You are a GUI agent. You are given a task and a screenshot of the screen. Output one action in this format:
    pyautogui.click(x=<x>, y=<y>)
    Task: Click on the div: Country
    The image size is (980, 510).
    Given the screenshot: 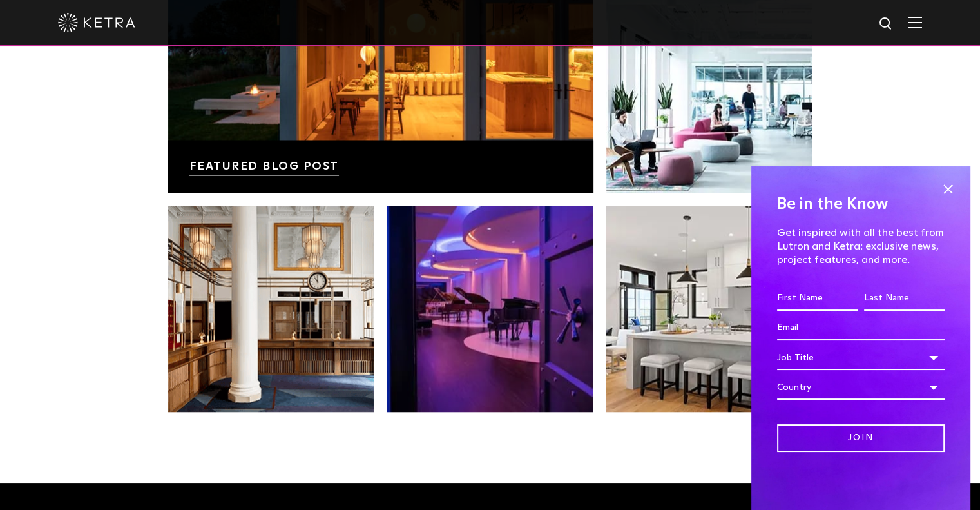 What is the action you would take?
    pyautogui.click(x=860, y=387)
    